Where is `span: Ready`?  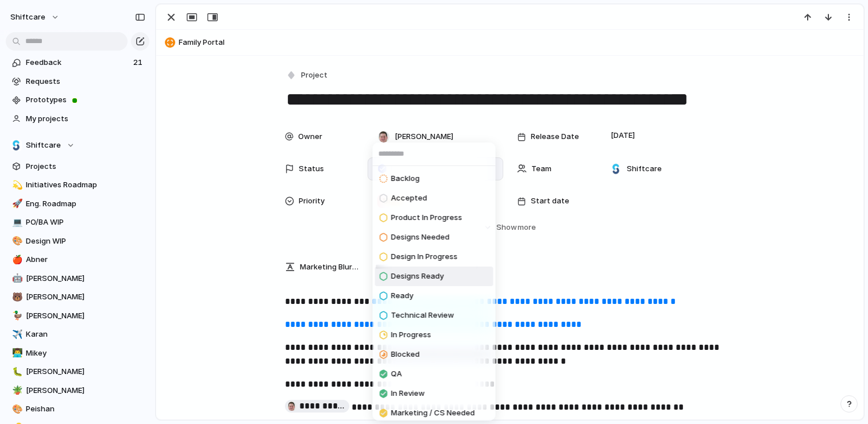 span: Ready is located at coordinates (402, 296).